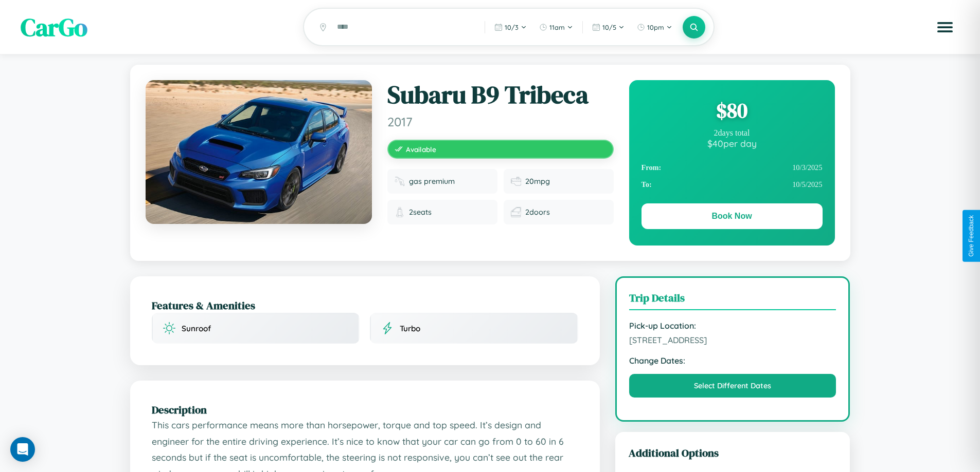 Image resolution: width=980 pixels, height=472 pixels. Describe the element at coordinates (608, 27) in the screenshot. I see `button: 10/5` at that location.